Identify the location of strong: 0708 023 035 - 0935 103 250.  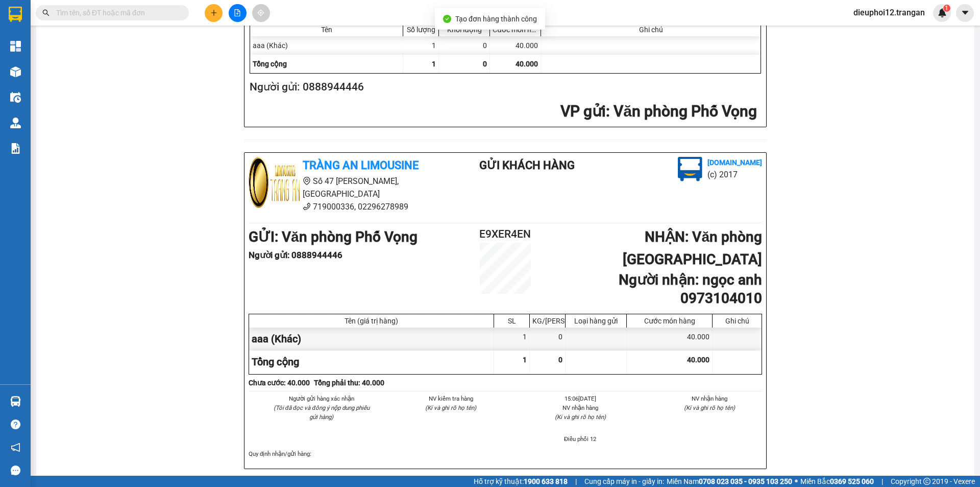
(745, 481).